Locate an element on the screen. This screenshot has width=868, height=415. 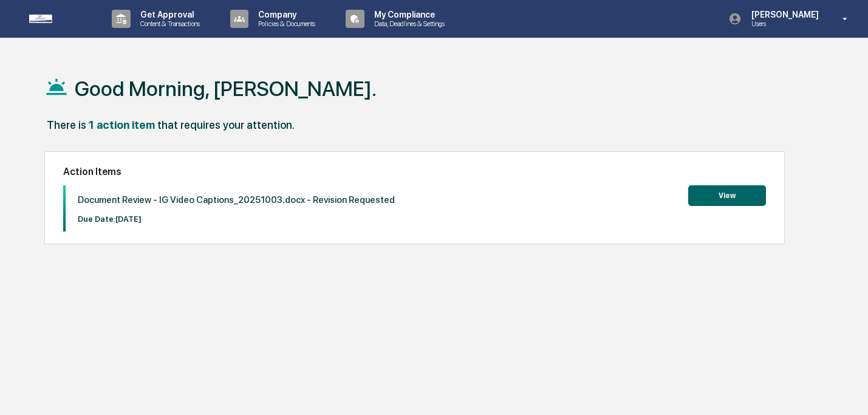
h2: Action Items is located at coordinates (414, 171).